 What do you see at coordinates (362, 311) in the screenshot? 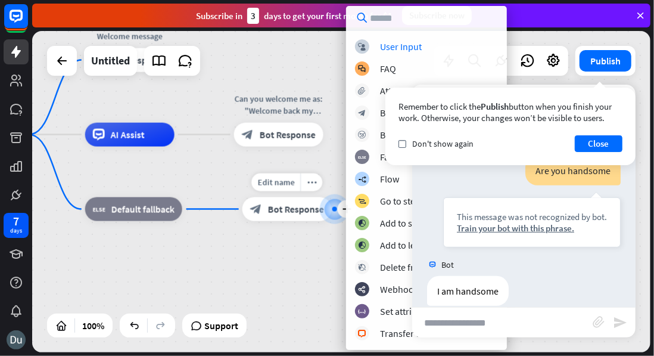
I see `i: block_set_attribute` at bounding box center [362, 311].